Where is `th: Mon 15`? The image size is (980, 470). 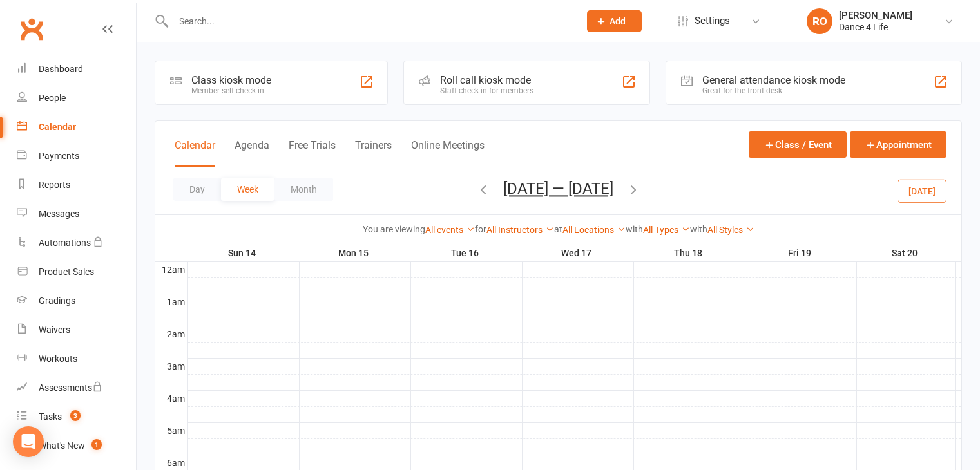
th: Mon 15 is located at coordinates (354, 253).